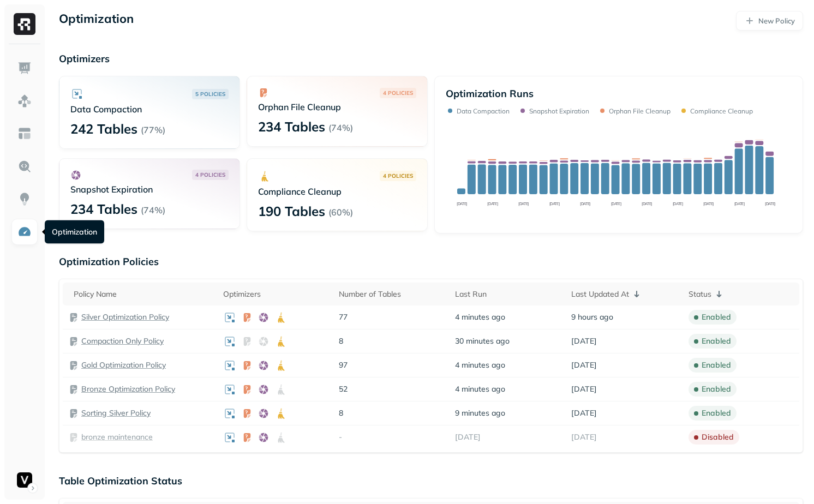 The image size is (814, 504). What do you see at coordinates (625, 294) in the screenshot?
I see `div: Last Updated At` at bounding box center [625, 294].